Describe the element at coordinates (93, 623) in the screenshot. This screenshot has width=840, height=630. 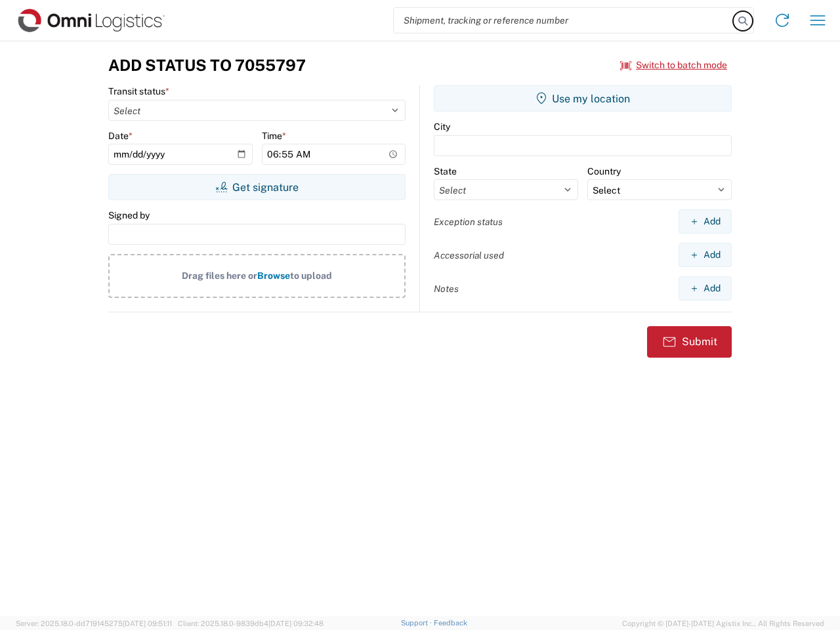
I see `span: Server: 2025.18.0-dd719145275` at that location.